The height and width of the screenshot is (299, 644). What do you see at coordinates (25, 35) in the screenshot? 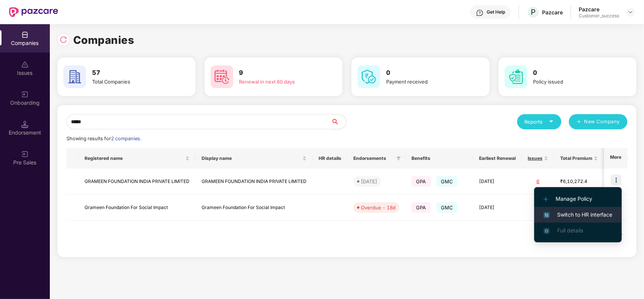
I see `img: svg+xml;base64,PHN2ZyBpZD0iQ29tcGFuaWVzIiB4bWxucz0iaHR0cDovL3d3dy53My5vcmcvMjAwMC9zdmciIHdpZHRoPS...` at bounding box center [25, 35].